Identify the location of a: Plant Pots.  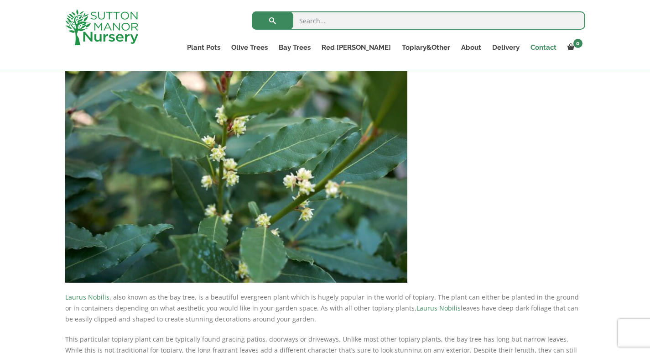
(204, 47).